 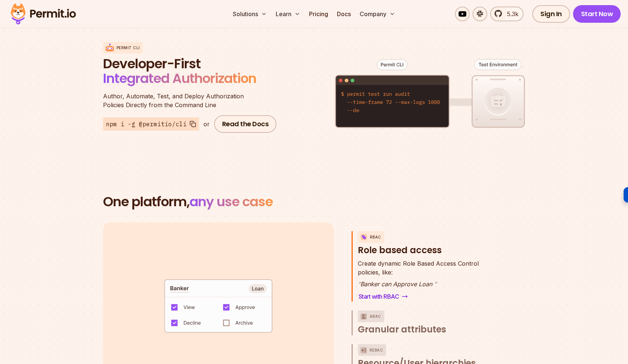 I want to click on div: RBACRole based access, so click(x=426, y=280).